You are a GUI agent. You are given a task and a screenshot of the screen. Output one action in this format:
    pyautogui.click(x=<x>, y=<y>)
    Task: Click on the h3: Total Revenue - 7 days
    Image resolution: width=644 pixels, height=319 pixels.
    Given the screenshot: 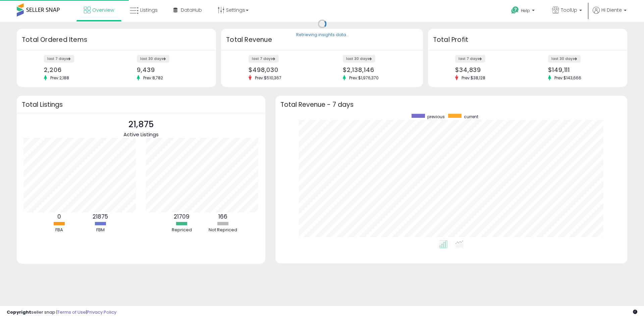 What is the action you would take?
    pyautogui.click(x=451, y=104)
    